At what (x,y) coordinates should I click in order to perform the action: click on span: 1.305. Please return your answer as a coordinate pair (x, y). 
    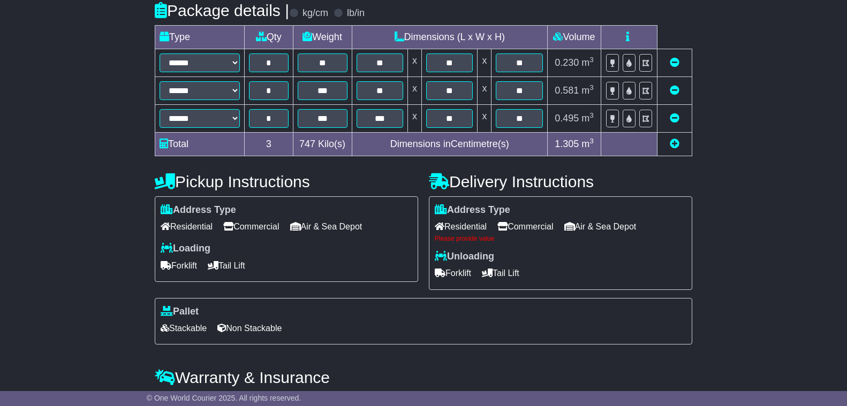
    Looking at the image, I should click on (566, 144).